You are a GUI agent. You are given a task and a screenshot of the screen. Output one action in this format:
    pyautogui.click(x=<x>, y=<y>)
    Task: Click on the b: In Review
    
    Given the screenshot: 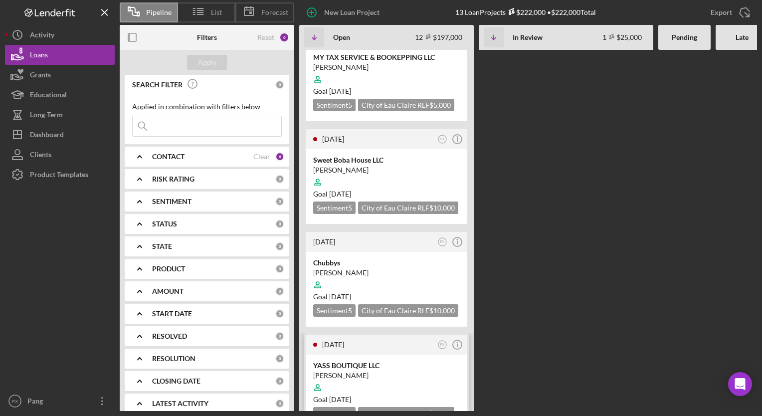 What is the action you would take?
    pyautogui.click(x=528, y=37)
    